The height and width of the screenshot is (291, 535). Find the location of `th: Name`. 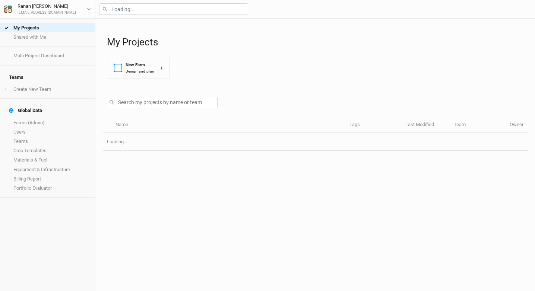

th: Name is located at coordinates (228, 125).